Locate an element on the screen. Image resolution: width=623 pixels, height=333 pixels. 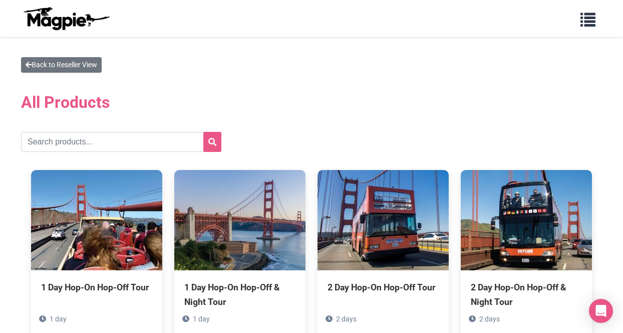
div: 1 Day Hop-On Hop-Off & Night Tour is located at coordinates (240, 294).